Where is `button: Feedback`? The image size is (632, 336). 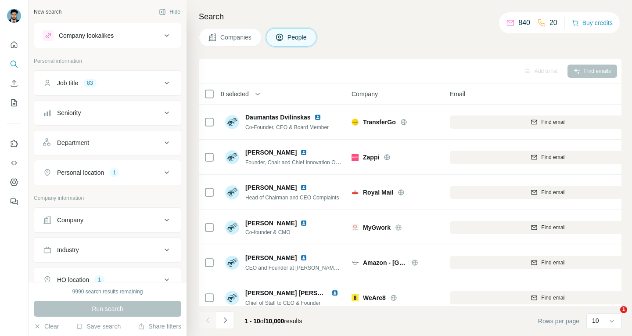 button: Feedback is located at coordinates (14, 201).